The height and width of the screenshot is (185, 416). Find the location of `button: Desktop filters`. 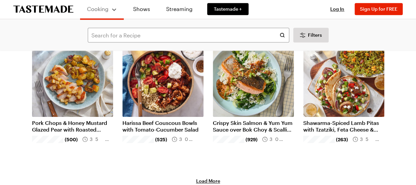

button: Desktop filters is located at coordinates (311, 35).